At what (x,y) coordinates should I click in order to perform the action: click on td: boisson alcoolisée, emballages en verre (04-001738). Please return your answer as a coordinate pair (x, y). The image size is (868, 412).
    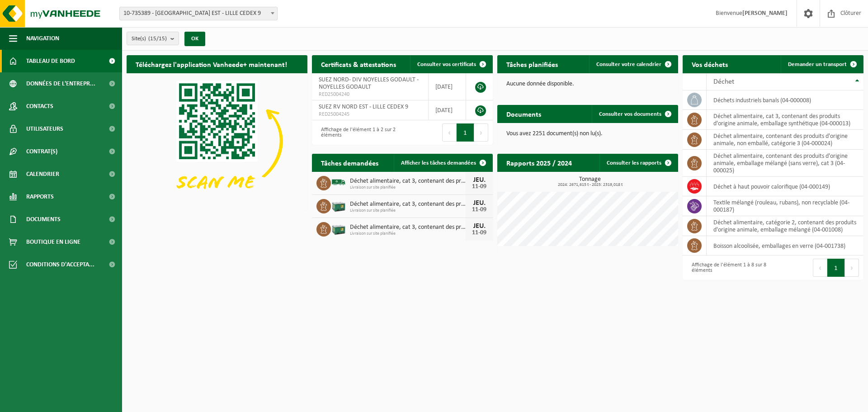
    Looking at the image, I should click on (785, 246).